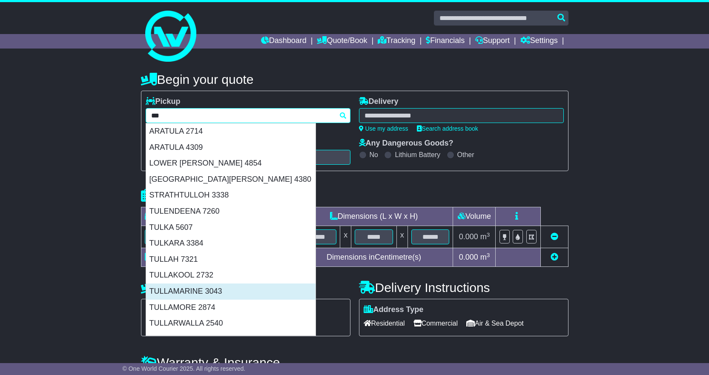  What do you see at coordinates (374, 257) in the screenshot?
I see `td: Dimensions in Centimetre(s)` at bounding box center [374, 257].